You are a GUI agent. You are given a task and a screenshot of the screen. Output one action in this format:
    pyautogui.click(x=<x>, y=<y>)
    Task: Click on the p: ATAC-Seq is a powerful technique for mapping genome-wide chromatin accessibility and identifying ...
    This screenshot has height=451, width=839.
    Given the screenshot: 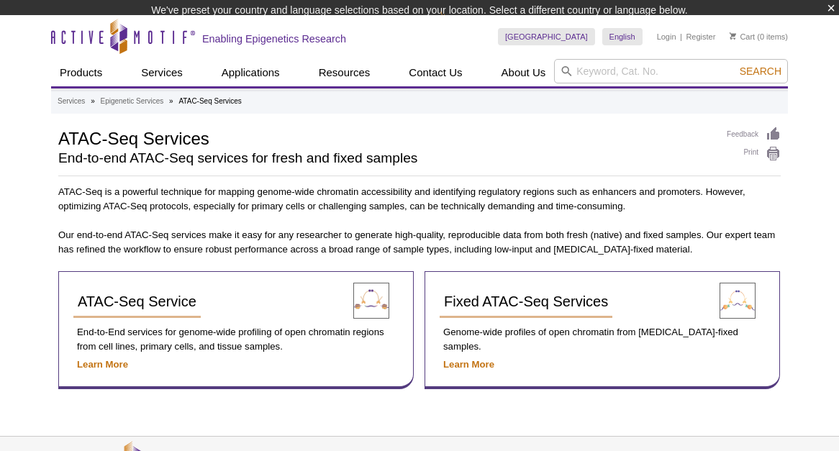 What is the action you would take?
    pyautogui.click(x=420, y=199)
    